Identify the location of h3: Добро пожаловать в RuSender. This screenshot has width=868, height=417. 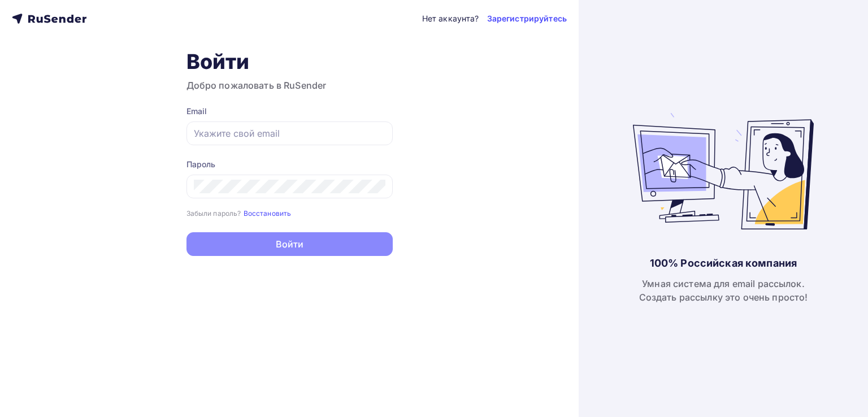
(290, 85).